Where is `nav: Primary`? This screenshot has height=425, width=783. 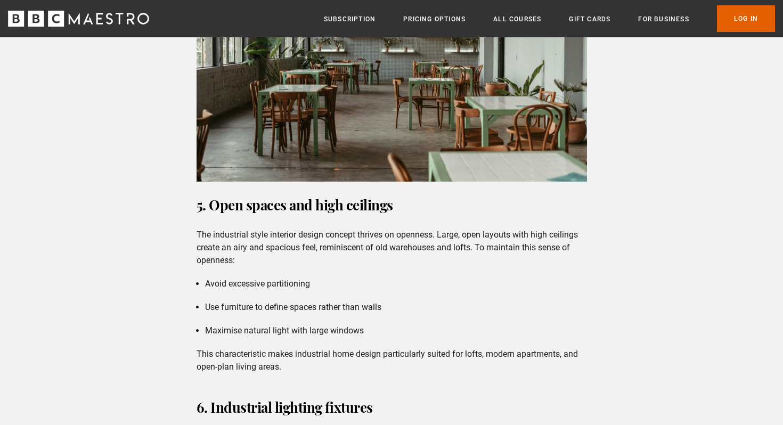 nav: Primary is located at coordinates (549, 19).